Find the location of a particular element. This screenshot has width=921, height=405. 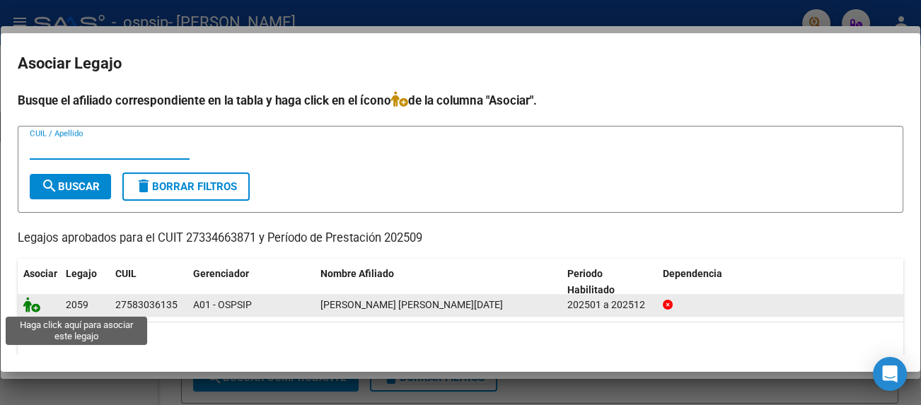

div: 202501 a 202512 is located at coordinates (609, 305).